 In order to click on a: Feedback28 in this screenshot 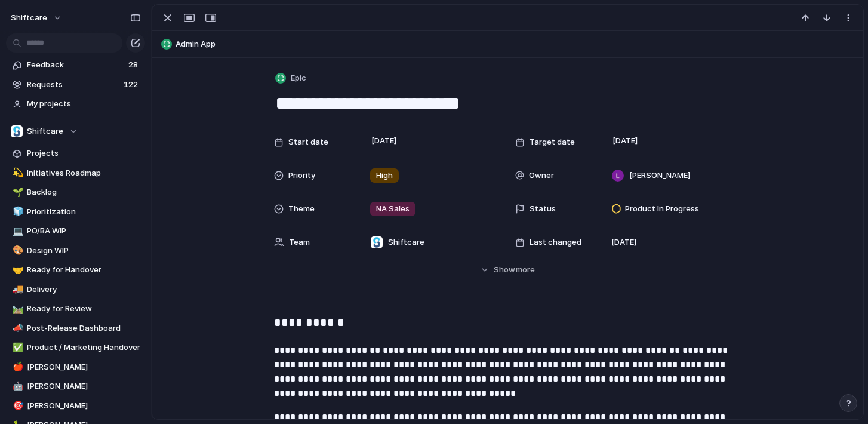, I will do `click(75, 65)`.